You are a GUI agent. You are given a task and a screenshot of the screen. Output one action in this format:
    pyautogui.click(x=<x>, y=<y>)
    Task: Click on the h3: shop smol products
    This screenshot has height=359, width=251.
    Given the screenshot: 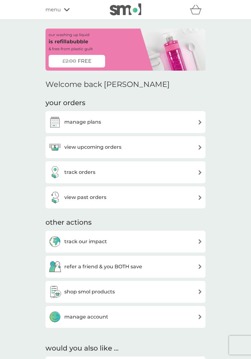 What is the action you would take?
    pyautogui.click(x=90, y=292)
    